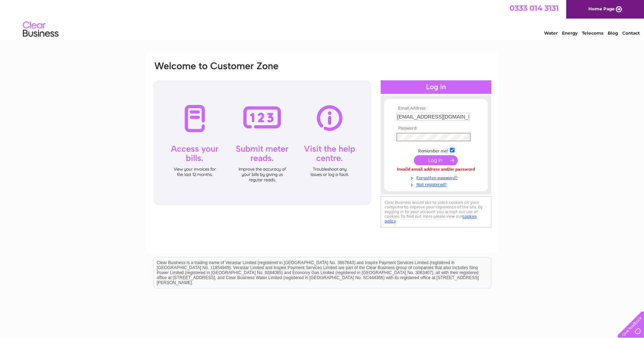 This screenshot has height=338, width=644. Describe the element at coordinates (631, 33) in the screenshot. I see `a: Contact` at that location.